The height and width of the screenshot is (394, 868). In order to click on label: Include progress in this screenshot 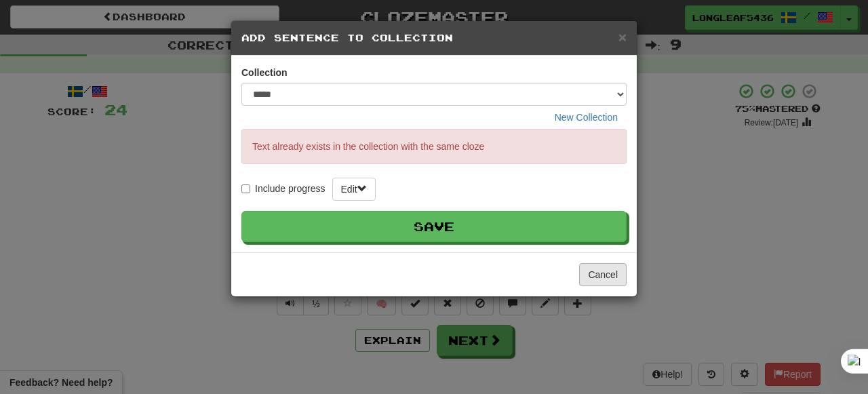, I will do `click(284, 188)`.